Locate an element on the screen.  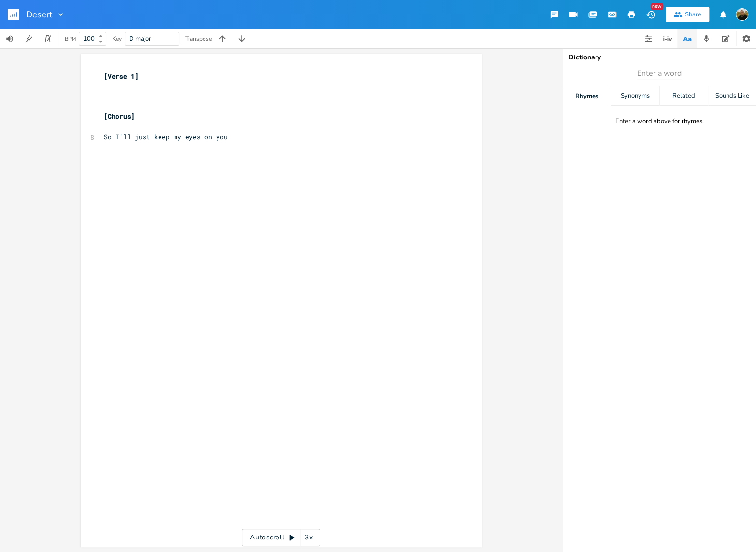
span: Desert is located at coordinates (39, 15).